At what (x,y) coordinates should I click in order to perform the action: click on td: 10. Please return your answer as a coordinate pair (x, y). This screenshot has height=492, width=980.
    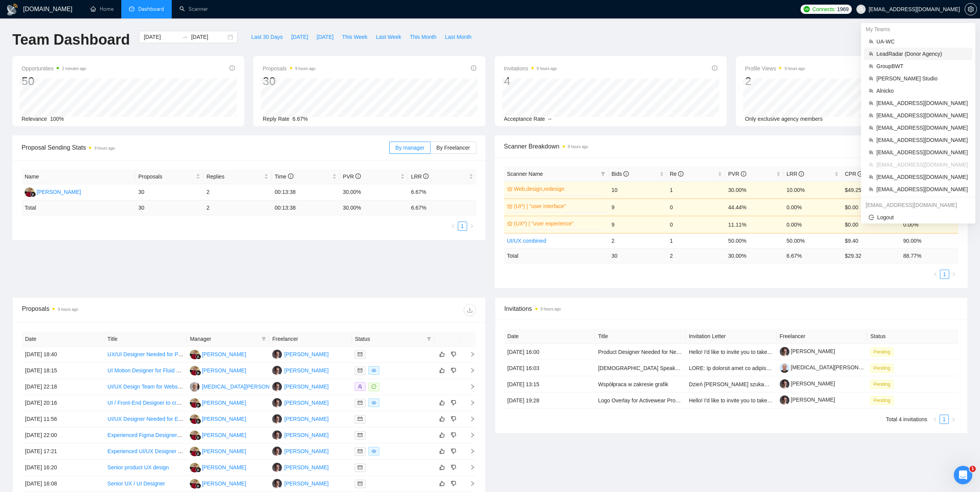
    Looking at the image, I should click on (638, 190).